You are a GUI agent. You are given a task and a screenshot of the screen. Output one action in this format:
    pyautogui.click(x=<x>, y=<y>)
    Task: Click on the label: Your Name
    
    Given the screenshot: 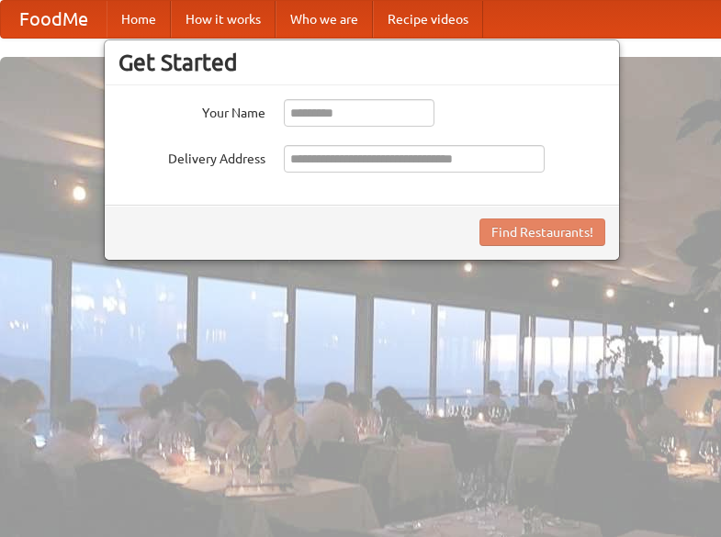 What is the action you would take?
    pyautogui.click(x=192, y=110)
    